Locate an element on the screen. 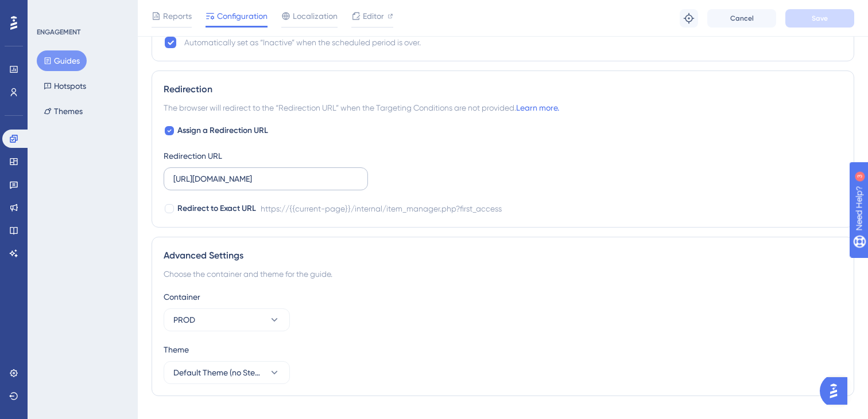 The width and height of the screenshot is (868, 419). span: PROD is located at coordinates (184, 320).